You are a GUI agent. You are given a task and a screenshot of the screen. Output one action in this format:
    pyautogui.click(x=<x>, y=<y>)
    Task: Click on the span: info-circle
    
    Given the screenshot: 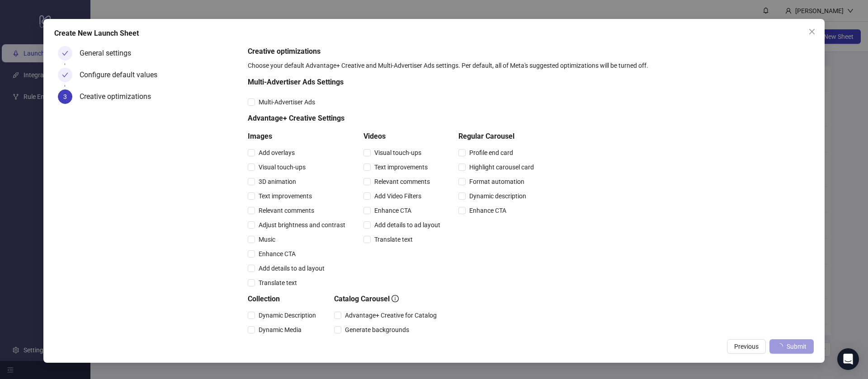 What is the action you would take?
    pyautogui.click(x=395, y=299)
    